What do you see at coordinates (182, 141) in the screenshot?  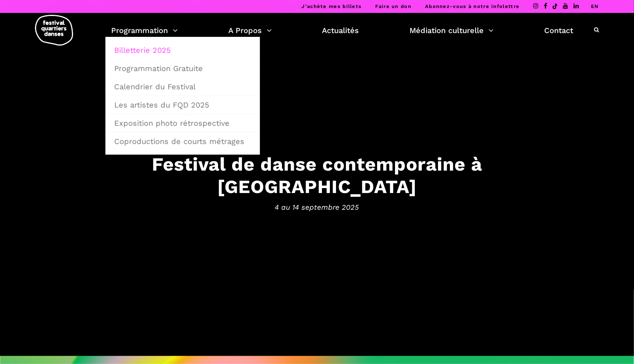 I see `a: Coproductions de courts métrages` at bounding box center [182, 141].